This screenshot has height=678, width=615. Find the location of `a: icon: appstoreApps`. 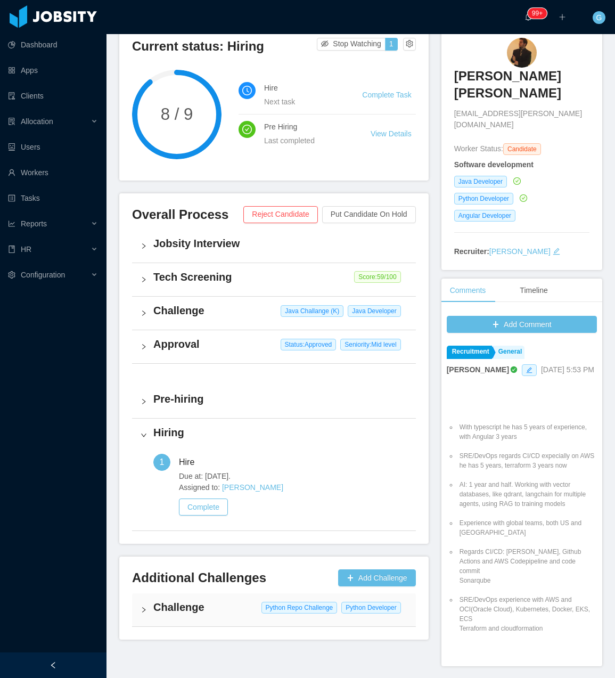

a: icon: appstoreApps is located at coordinates (53, 70).